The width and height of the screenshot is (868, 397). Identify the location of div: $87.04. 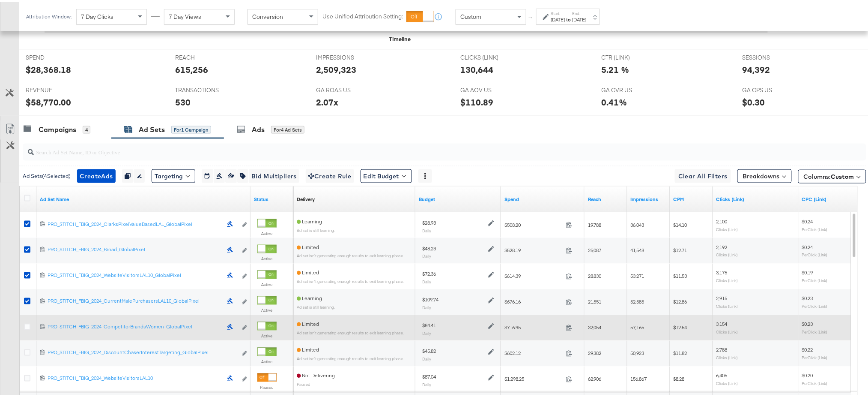
(429, 375).